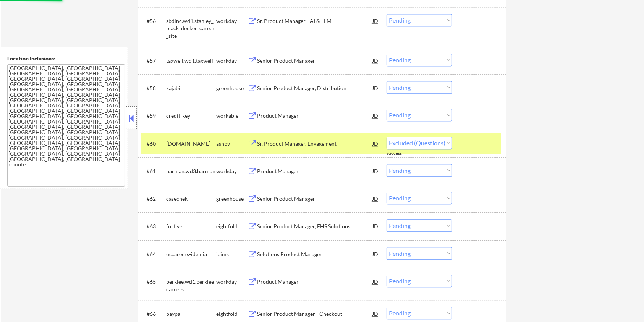  What do you see at coordinates (232, 254) in the screenshot?
I see `div: icims` at bounding box center [232, 254].